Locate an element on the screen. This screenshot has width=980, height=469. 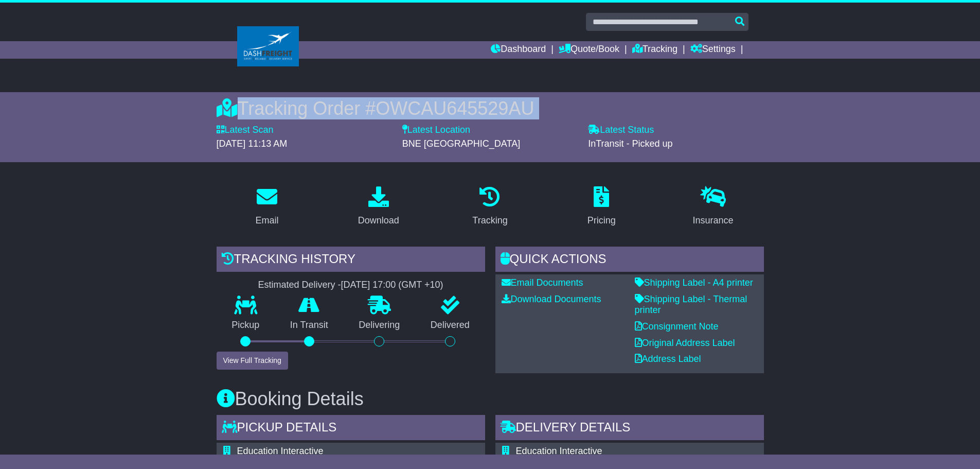
p: Delivering is located at coordinates (379, 325).